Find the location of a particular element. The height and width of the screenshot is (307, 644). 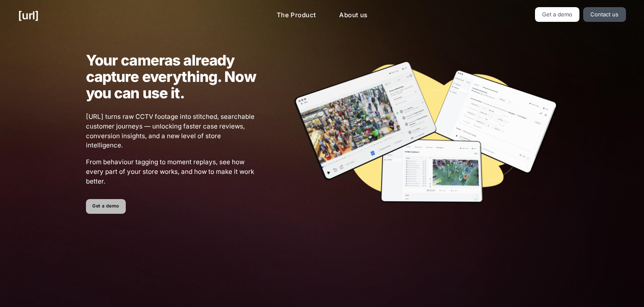

a: Contact us is located at coordinates (604, 14).